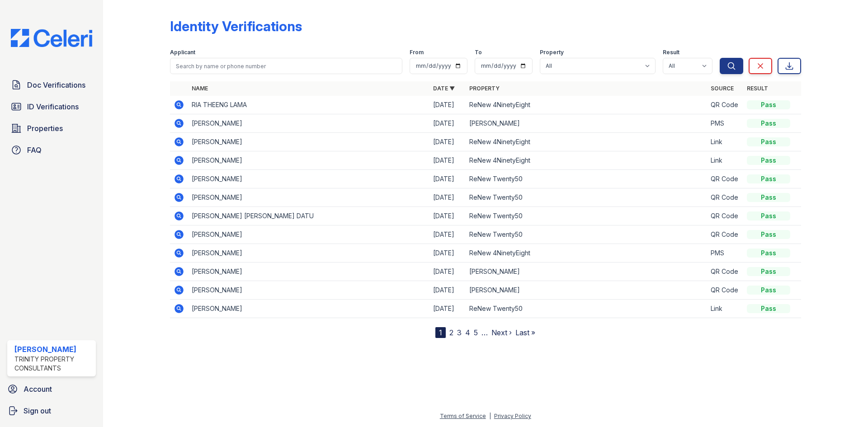 This screenshot has height=427, width=868. What do you see at coordinates (444, 88) in the screenshot?
I see `a: Date ▼` at bounding box center [444, 88].